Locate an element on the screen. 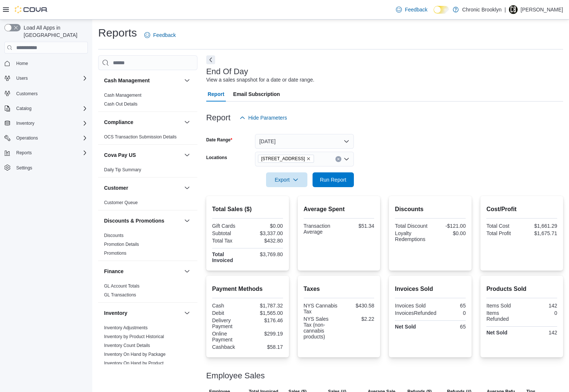  a: Discounts is located at coordinates (113, 235).